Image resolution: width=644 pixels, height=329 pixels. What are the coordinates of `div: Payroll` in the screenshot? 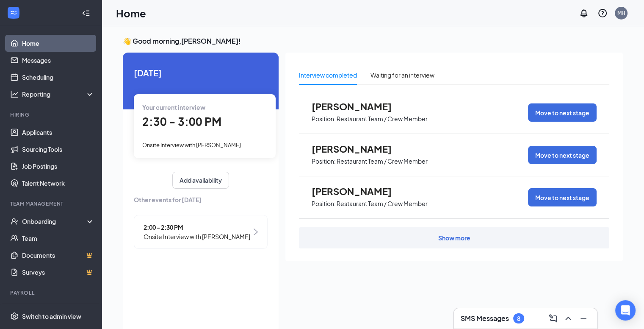 It's located at (51, 293).